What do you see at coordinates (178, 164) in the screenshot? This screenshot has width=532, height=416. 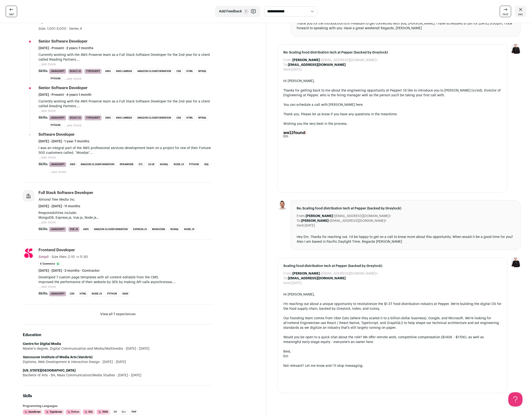 I see `li: Node.js` at bounding box center [178, 164].